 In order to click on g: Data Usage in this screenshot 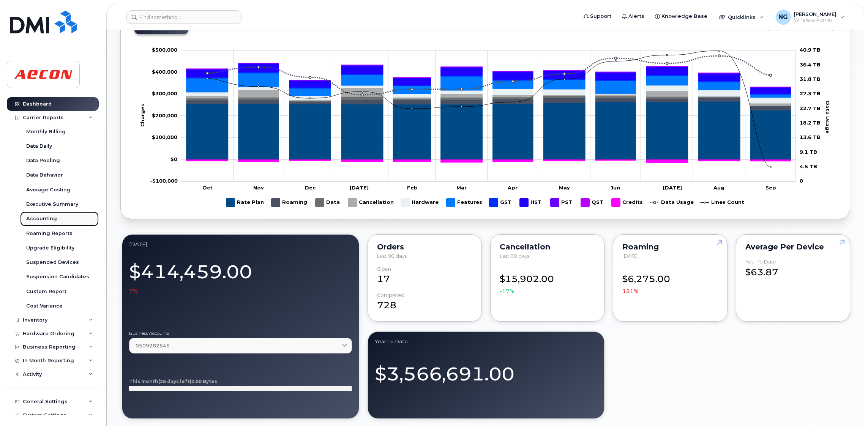, I will do `click(672, 202)`.